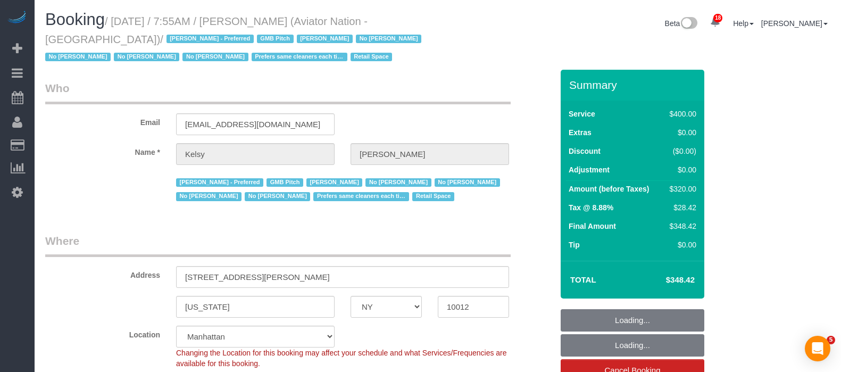 Image resolution: width=841 pixels, height=372 pixels. I want to click on input: First Name, so click(255, 154).